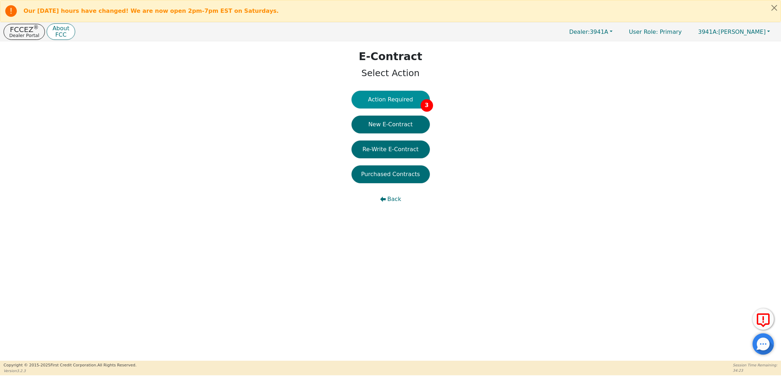  I want to click on span: User Role :, so click(643, 32).